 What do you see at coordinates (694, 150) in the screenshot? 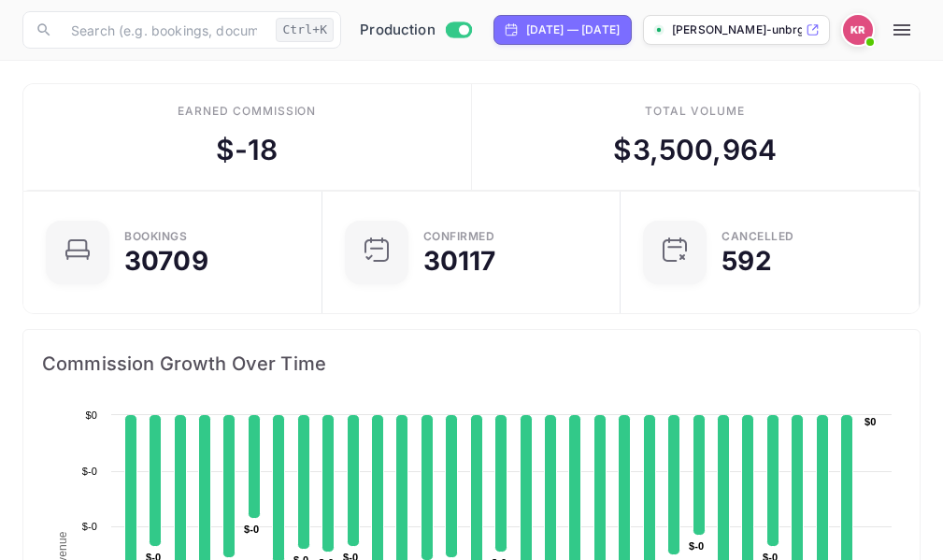
I see `div: $ 3,500,964` at bounding box center [694, 150].